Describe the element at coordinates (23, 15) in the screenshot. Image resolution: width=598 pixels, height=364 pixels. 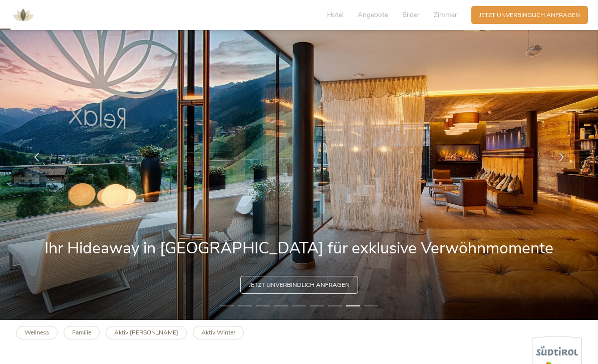
I see `a: AMONTI & LUNARIS Wellnessresort` at that location.